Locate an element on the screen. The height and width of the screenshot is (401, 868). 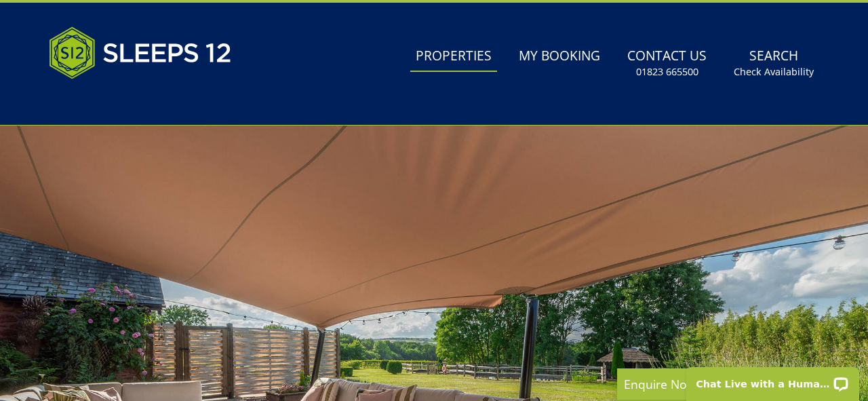
small: Check Availability is located at coordinates (774, 72).